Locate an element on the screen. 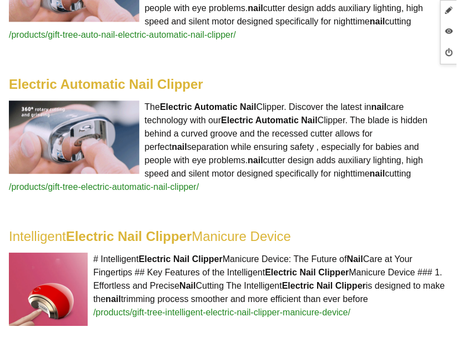 The width and height of the screenshot is (457, 357). highlight: Electric Automatic Nail Clipper is located at coordinates (106, 84).